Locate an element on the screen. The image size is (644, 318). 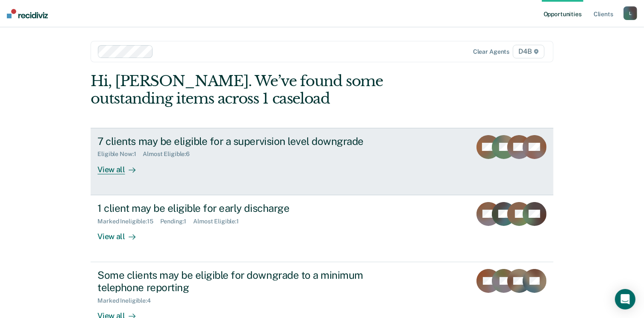
a: 7 clients may be eligible for a supervision level downgradeEligible Now:1Almost Eligible:6View all is located at coordinates (322, 162).